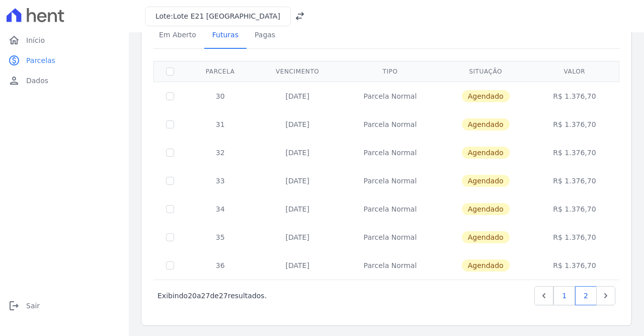 This screenshot has width=644, height=336. I want to click on a: Next, so click(606, 296).